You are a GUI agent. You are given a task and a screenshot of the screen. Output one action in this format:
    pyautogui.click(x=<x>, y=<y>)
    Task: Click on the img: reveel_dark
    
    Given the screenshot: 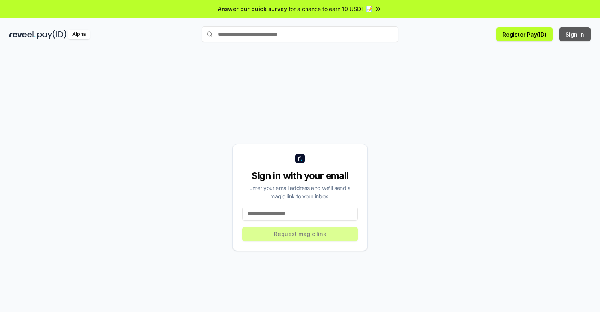 What is the action you would take?
    pyautogui.click(x=22, y=34)
    